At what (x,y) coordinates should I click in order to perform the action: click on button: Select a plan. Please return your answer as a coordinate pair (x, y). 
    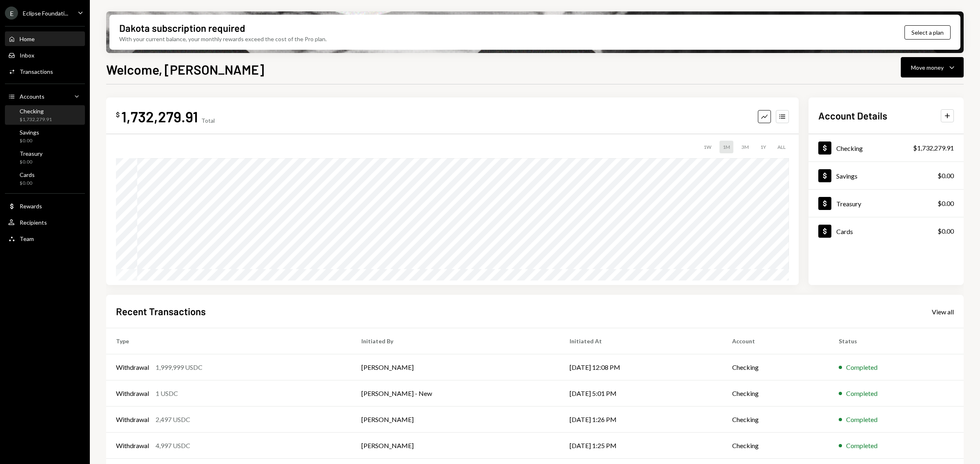
    Looking at the image, I should click on (928, 32).